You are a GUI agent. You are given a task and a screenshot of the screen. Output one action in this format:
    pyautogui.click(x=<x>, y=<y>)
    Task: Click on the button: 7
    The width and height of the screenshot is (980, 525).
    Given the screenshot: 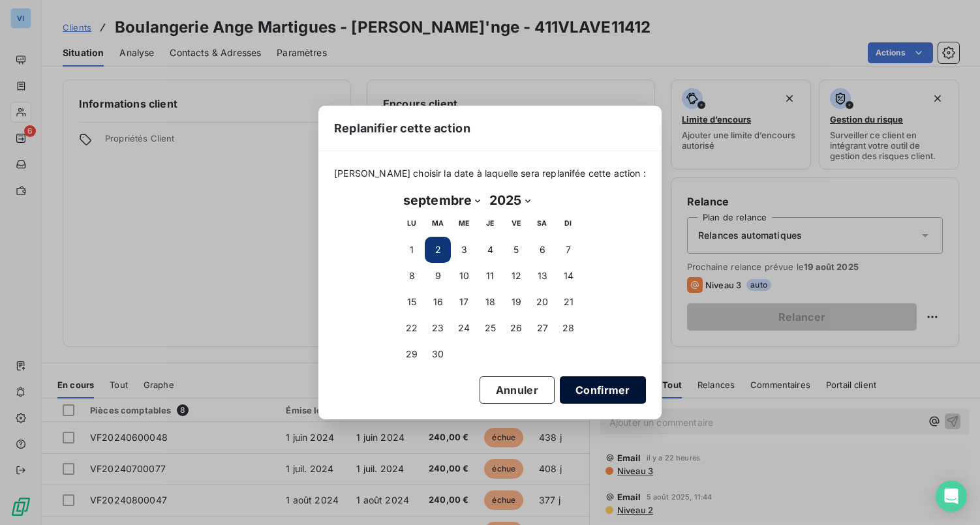 What is the action you would take?
    pyautogui.click(x=568, y=250)
    